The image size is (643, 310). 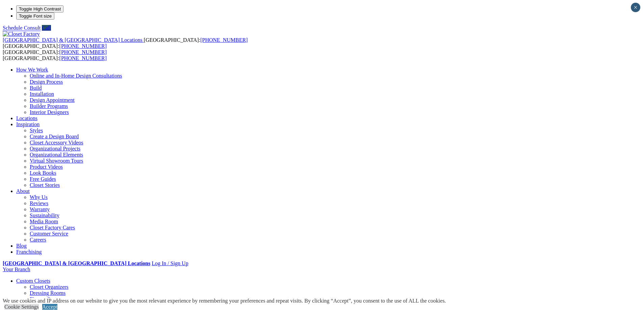 What do you see at coordinates (49, 287) in the screenshot?
I see `a: Closet Organizers` at bounding box center [49, 287].